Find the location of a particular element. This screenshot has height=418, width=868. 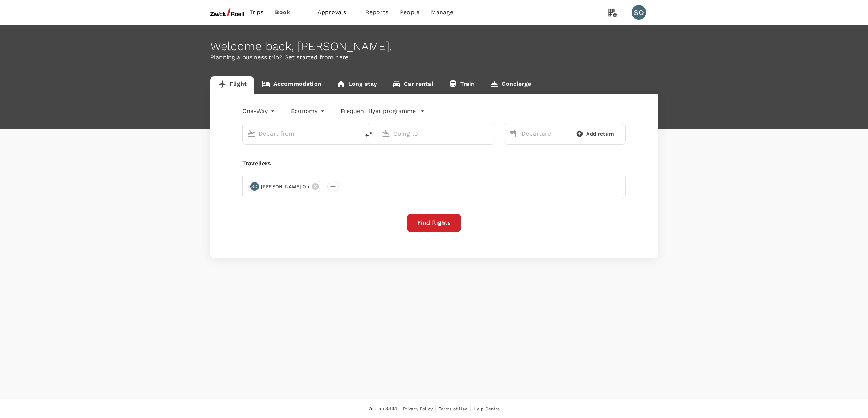

a: Terms of Use is located at coordinates (453, 409).